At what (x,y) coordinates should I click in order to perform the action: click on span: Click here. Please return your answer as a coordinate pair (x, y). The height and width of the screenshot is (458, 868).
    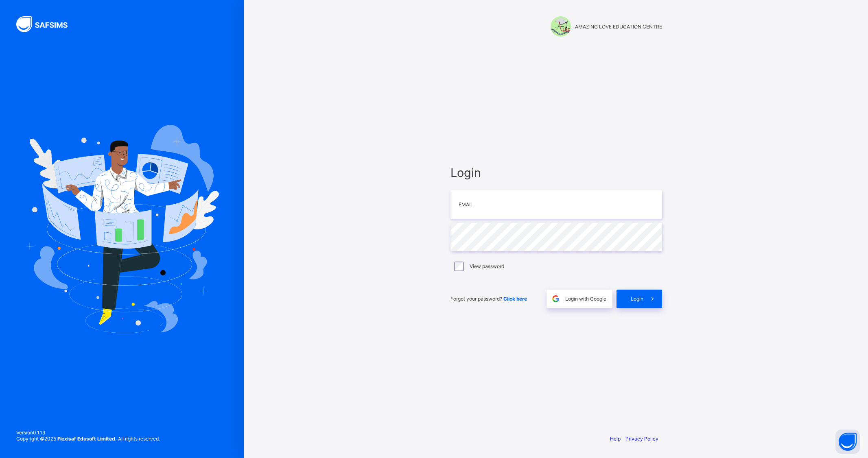
    Looking at the image, I should click on (515, 299).